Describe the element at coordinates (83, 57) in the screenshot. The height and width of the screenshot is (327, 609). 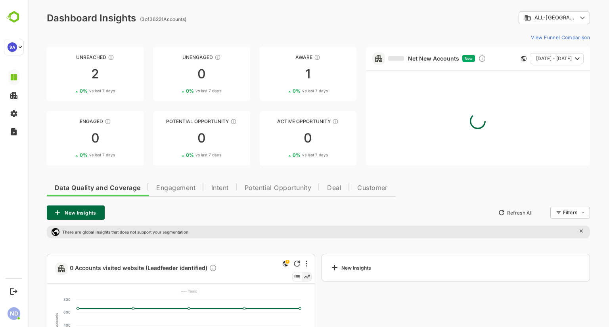
I see `div: These accounts have not been engaged with for a defined time period` at that location.